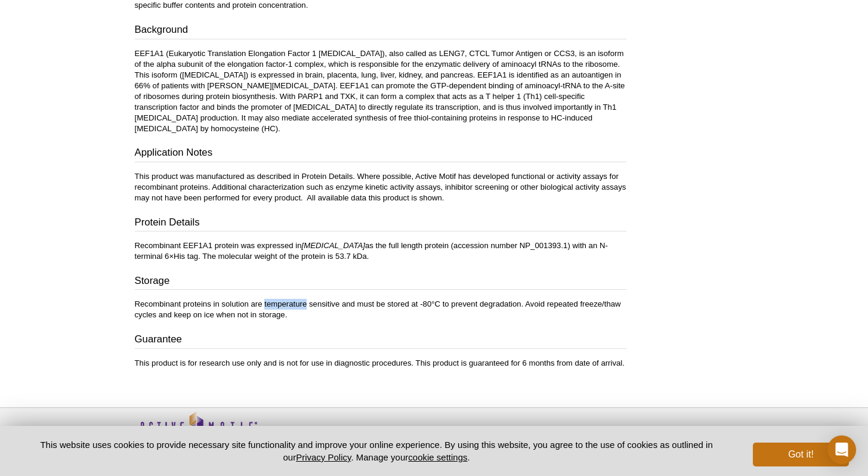 The width and height of the screenshot is (868, 476). Describe the element at coordinates (380, 341) in the screenshot. I see `h3: Guarantee` at that location.